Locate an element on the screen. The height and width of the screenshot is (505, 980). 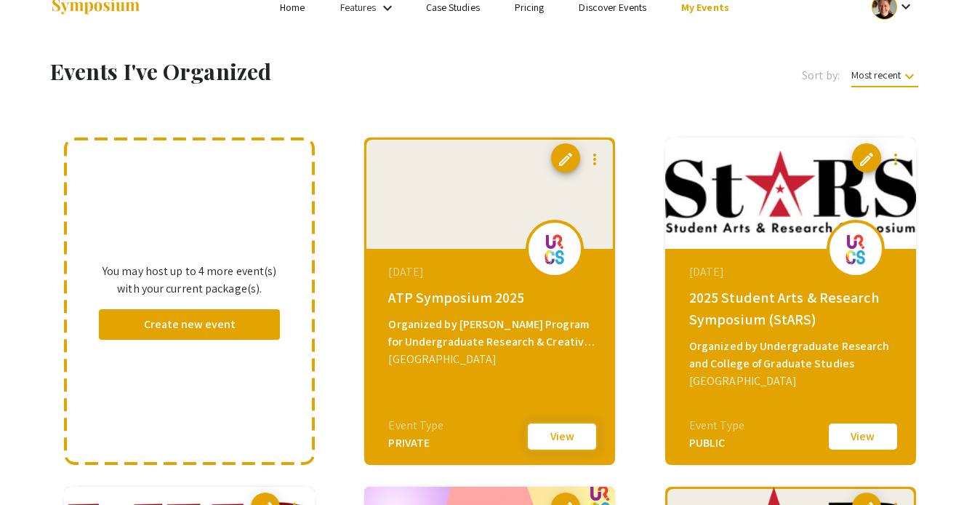
div: ATP Symposium 2025 is located at coordinates (492, 297).